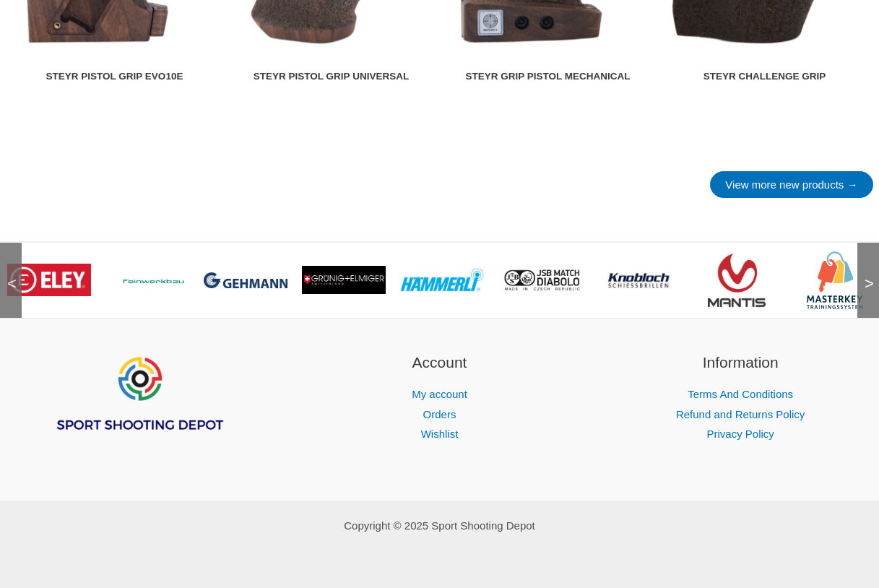 This screenshot has width=879, height=588. Describe the element at coordinates (791, 184) in the screenshot. I see `a: View more new products →` at that location.